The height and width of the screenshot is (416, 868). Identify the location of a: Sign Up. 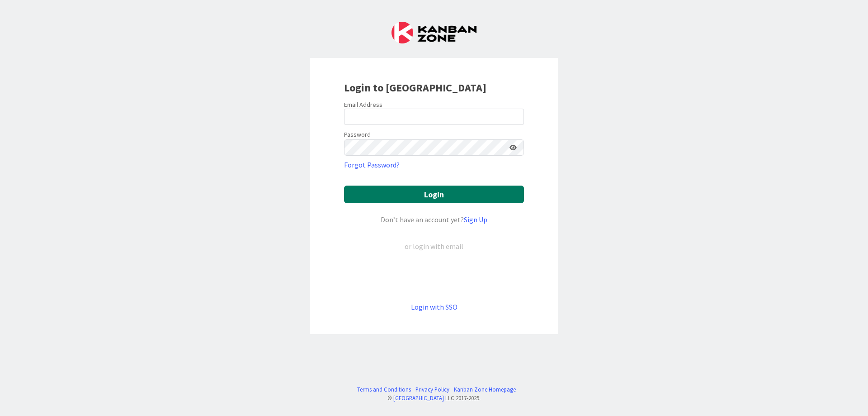
(476, 220).